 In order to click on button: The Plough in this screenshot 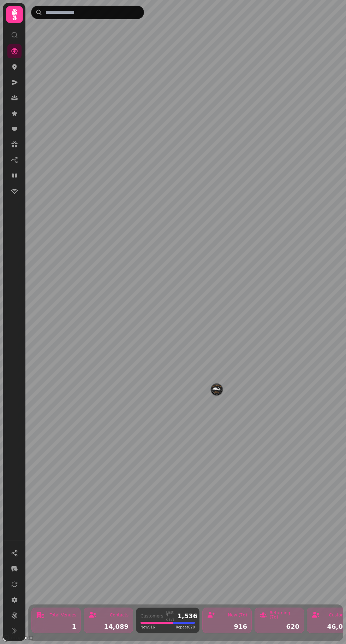, I will do `click(217, 389)`.